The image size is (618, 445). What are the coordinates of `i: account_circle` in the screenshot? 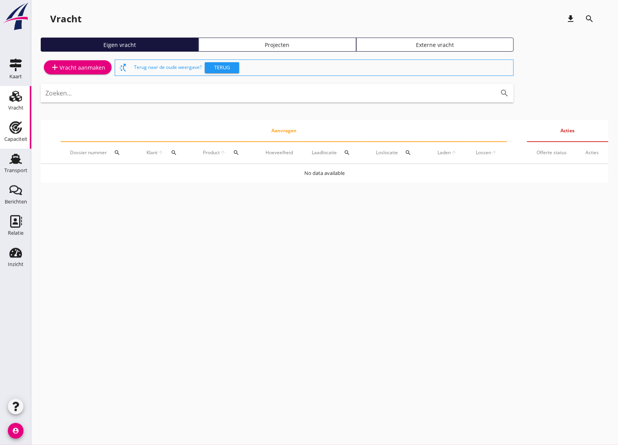 It's located at (16, 431).